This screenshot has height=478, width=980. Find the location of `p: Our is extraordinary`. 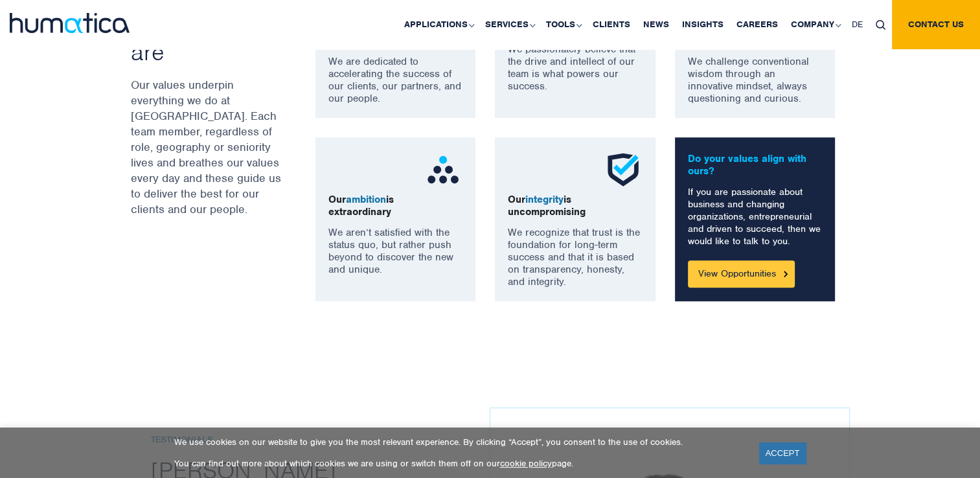

p: Our is extraordinary is located at coordinates (396, 206).